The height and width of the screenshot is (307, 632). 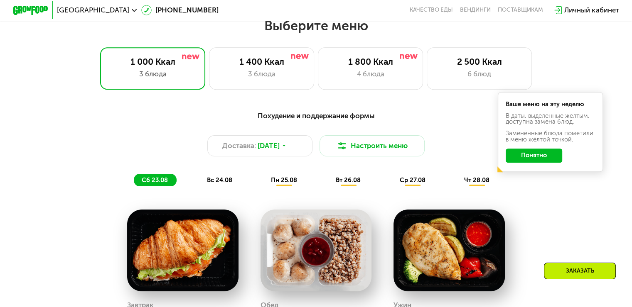 I want to click on span: сб 23.08, so click(x=155, y=180).